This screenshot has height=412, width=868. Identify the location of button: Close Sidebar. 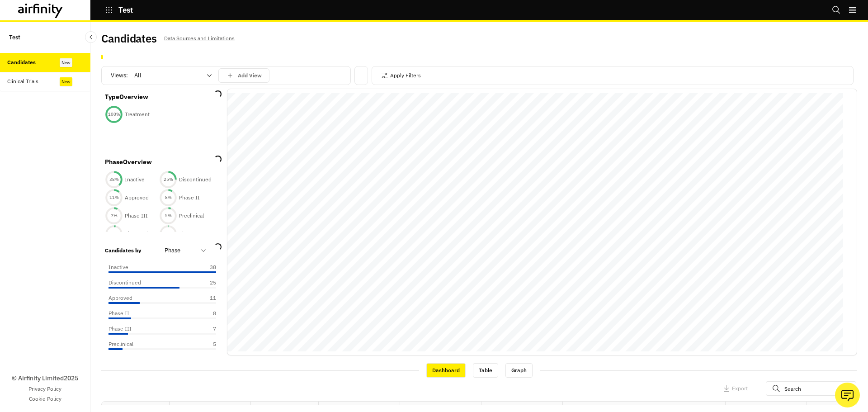
(91, 37).